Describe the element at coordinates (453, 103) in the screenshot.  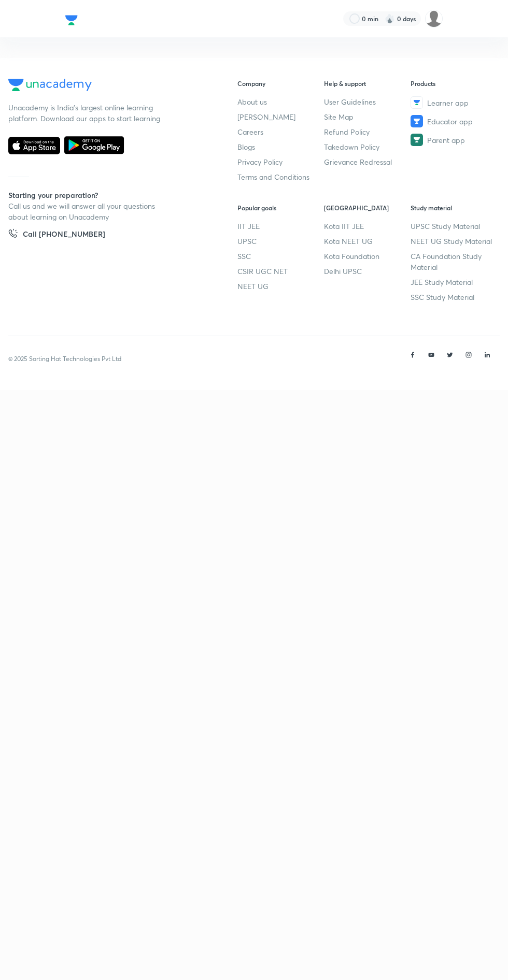
I see `a: Learner app` at that location.